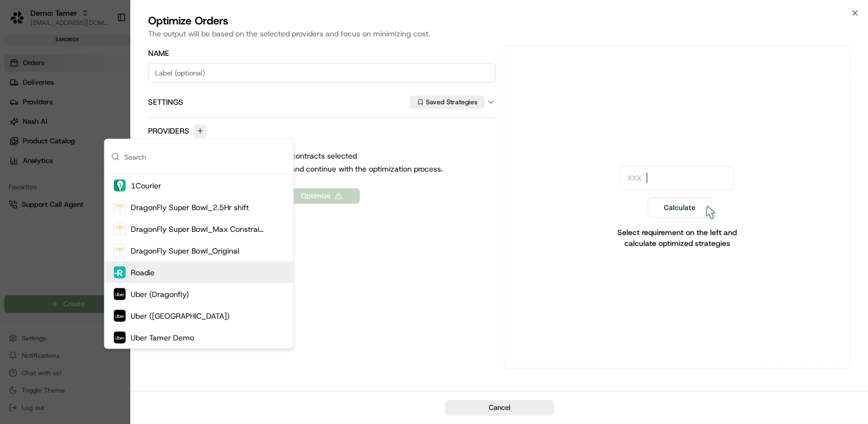 The image size is (868, 424). What do you see at coordinates (119, 187) in the screenshot?
I see `span: Pylon` at bounding box center [119, 187].